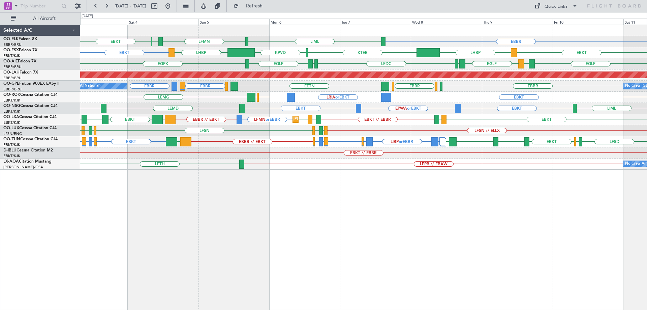 The height and width of the screenshot is (310, 647). What do you see at coordinates (30, 139) in the screenshot?
I see `a: OO-ZUNCessna Citation CJ4` at bounding box center [30, 139].